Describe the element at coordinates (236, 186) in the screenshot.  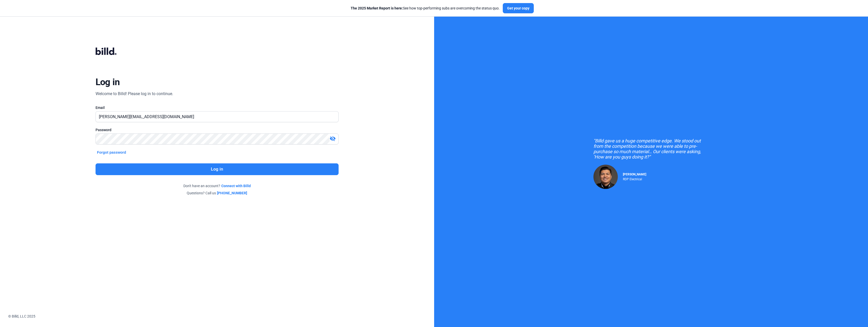
I see `a: Connect with Billd` at that location.